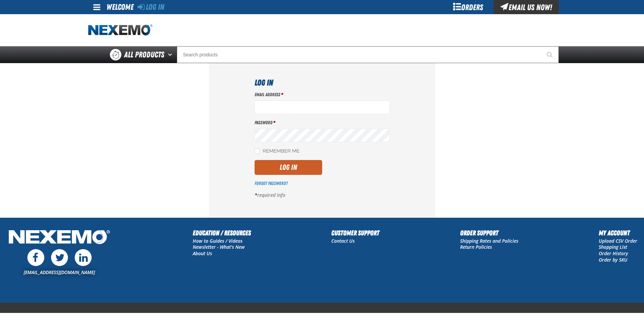 The height and width of the screenshot is (319, 644). What do you see at coordinates (222, 233) in the screenshot?
I see `h2: Education / Resources` at bounding box center [222, 233].